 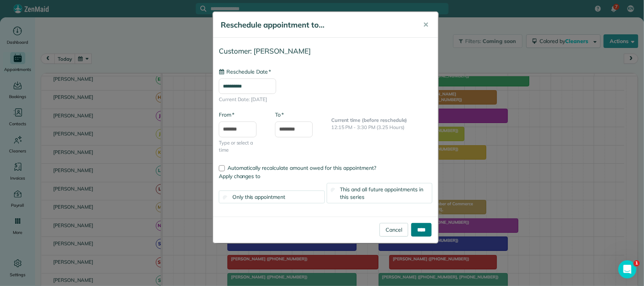 I want to click on label: From, so click(x=226, y=115).